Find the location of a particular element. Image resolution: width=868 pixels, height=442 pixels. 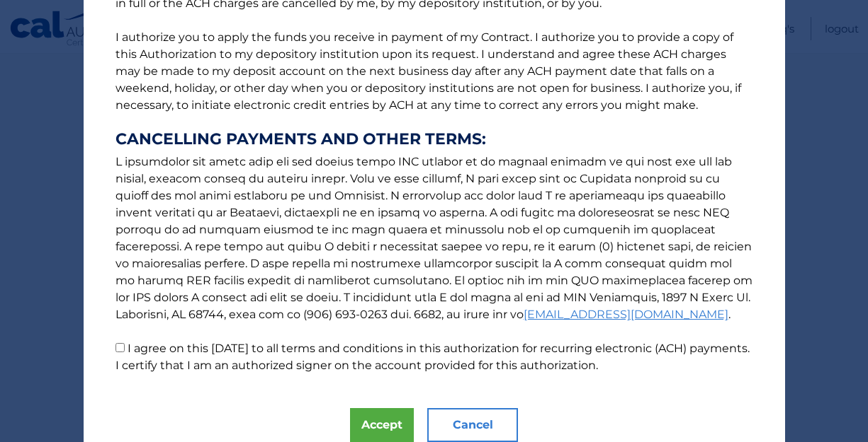

strong: CANCELLING PAYMENTS AND OTHER TERMS: is located at coordinates (434, 140).